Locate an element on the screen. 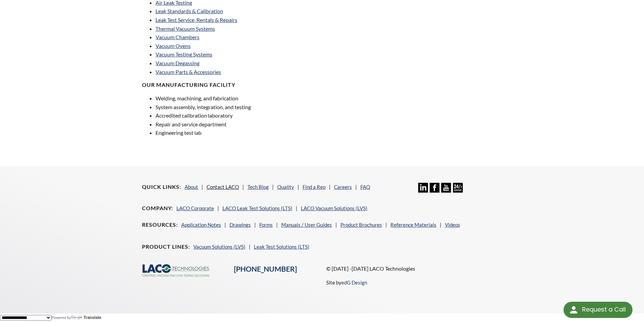 The height and width of the screenshot is (322, 644). li: System assembly, integration, and testing is located at coordinates (236, 107).